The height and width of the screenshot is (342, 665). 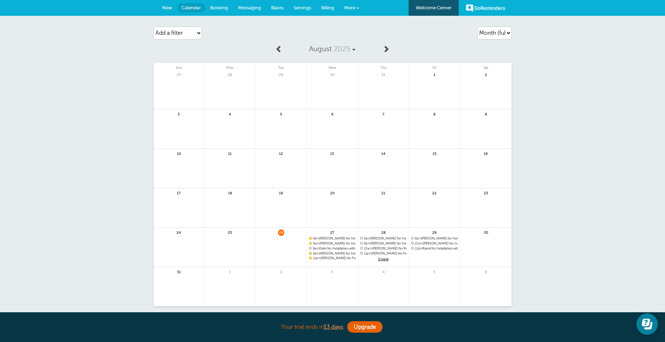 What do you see at coordinates (328, 8) in the screenshot?
I see `span: Billing` at bounding box center [328, 8].